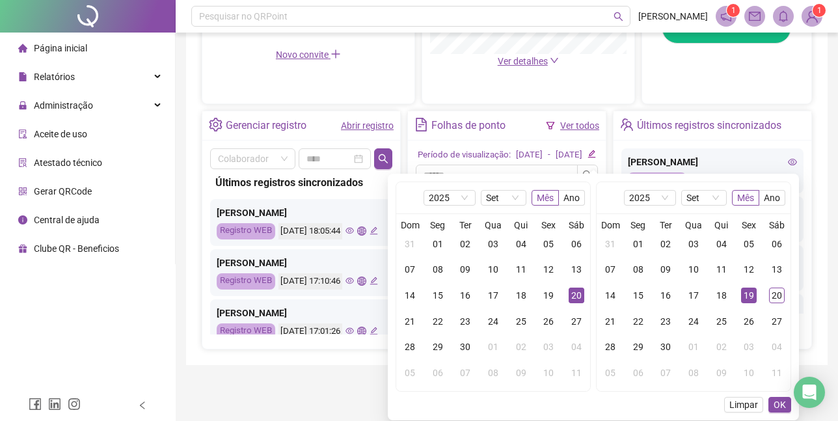 The image size is (838, 421). What do you see at coordinates (520, 347) in the screenshot?
I see `td: 2025-10-02` at bounding box center [520, 347].